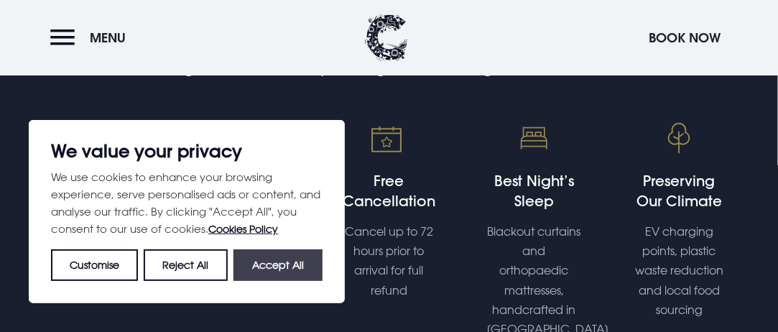 Image resolution: width=778 pixels, height=332 pixels. I want to click on img: No hidden fees, so click(244, 139).